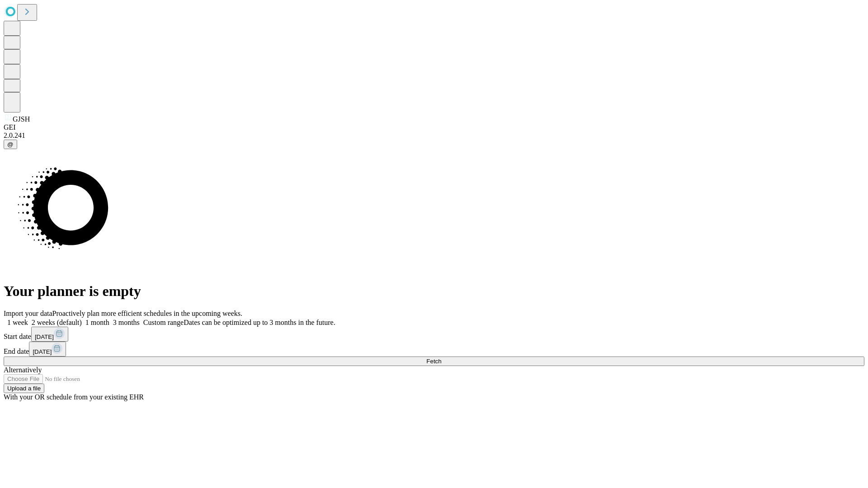 The height and width of the screenshot is (488, 868). What do you see at coordinates (74, 397) in the screenshot?
I see `span: With your OR schedule from your existing EHR` at bounding box center [74, 397].